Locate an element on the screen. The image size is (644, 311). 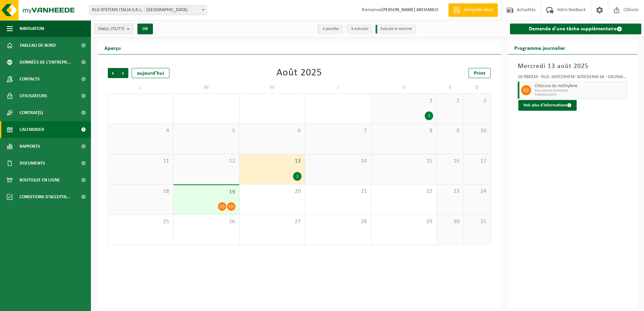
li: Exécuté et terminé is located at coordinates (395, 29).